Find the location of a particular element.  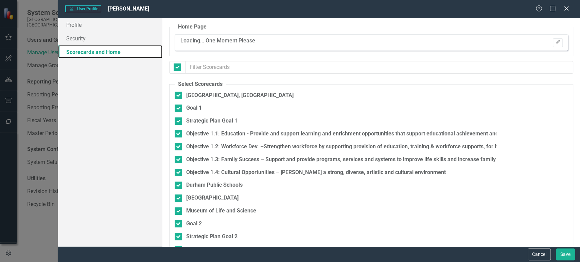

div: Goal 2 is located at coordinates (194, 224).